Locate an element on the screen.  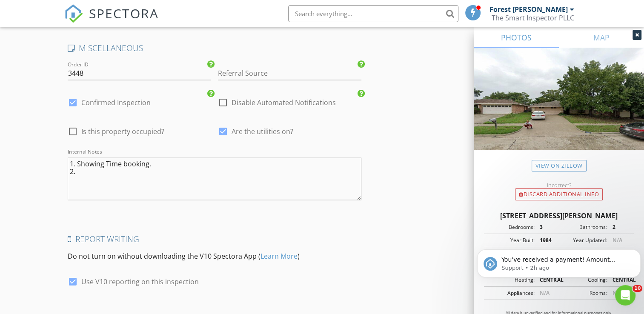
div: Bathrooms: is located at coordinates (583, 227).